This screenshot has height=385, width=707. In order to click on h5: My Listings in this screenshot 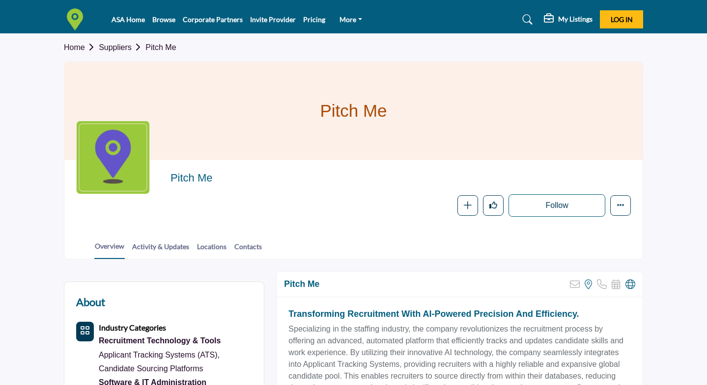, I will do `click(575, 19)`.